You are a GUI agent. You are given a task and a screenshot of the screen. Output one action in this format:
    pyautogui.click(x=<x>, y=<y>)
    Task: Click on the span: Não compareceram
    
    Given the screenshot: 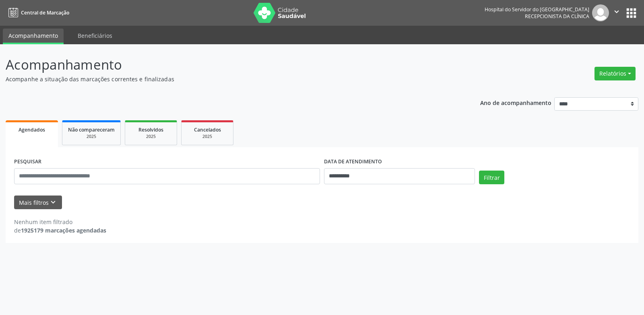 What is the action you would take?
    pyautogui.click(x=91, y=129)
    